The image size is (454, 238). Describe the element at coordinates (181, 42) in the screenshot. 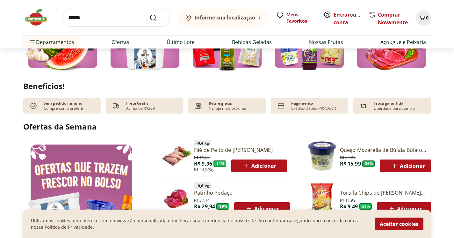

I see `a: Último Lote` at that location.